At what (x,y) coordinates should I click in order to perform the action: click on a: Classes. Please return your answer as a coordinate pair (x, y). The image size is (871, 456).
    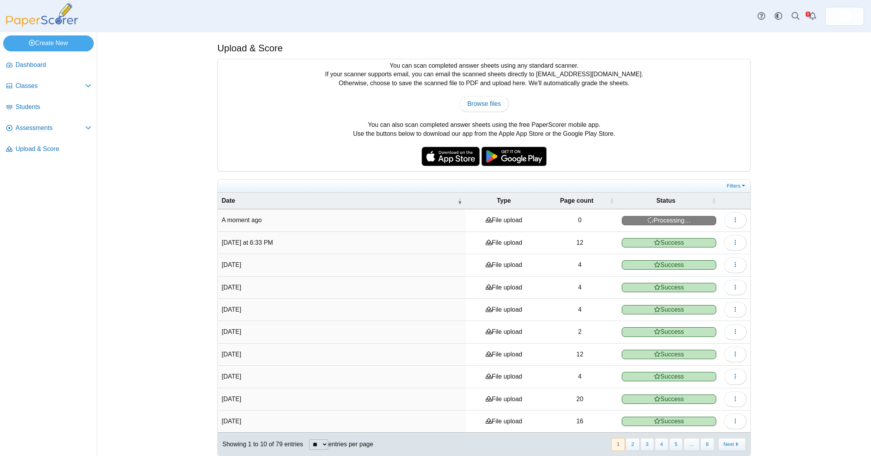
    Looking at the image, I should click on (49, 86).